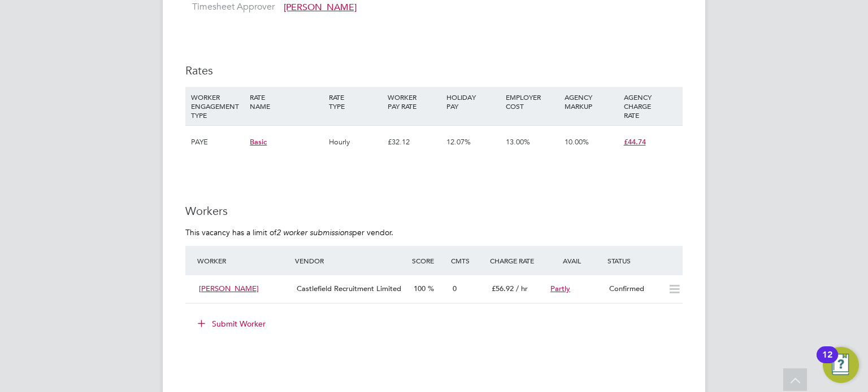 The image size is (868, 392). I want to click on div: PAYE, so click(218, 142).